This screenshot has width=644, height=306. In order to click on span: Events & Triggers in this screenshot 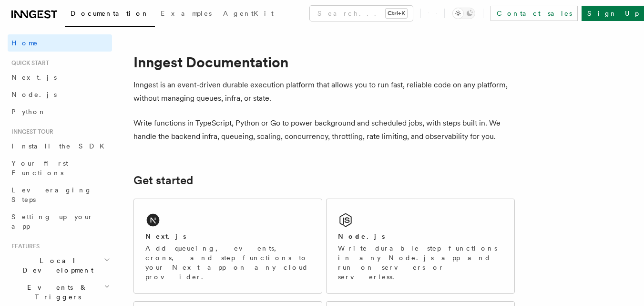, I will do `click(56, 292)`.